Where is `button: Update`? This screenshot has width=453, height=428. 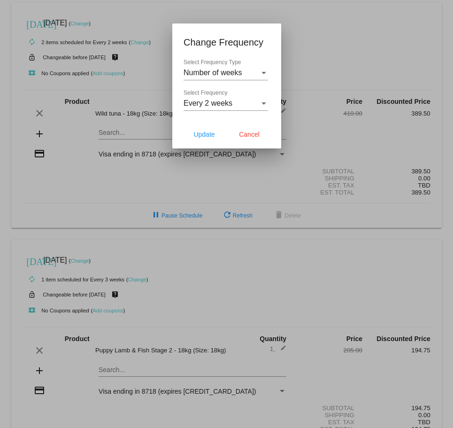
button: Update is located at coordinates (204, 134).